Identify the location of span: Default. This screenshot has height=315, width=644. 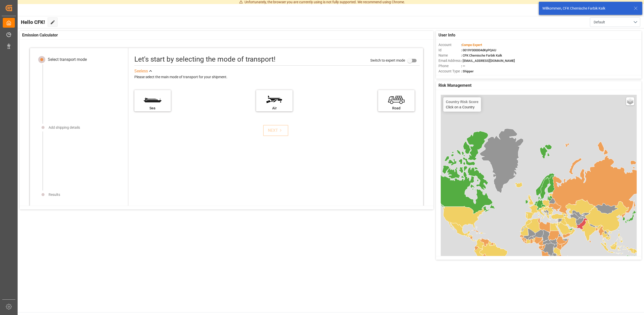
(599, 22).